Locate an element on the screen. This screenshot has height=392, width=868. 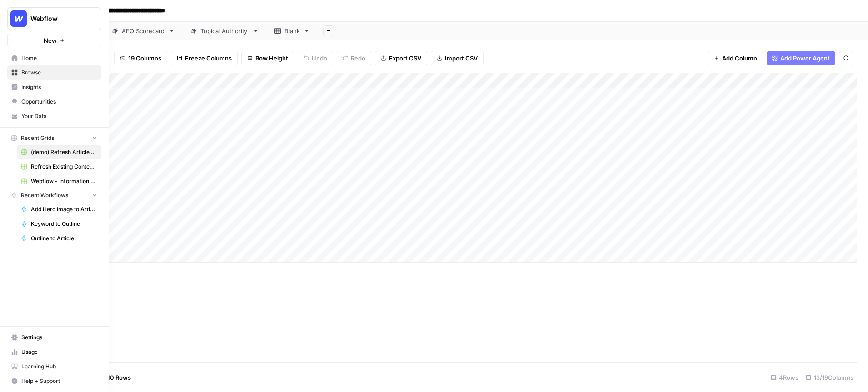
span: Usage is located at coordinates (59, 352).